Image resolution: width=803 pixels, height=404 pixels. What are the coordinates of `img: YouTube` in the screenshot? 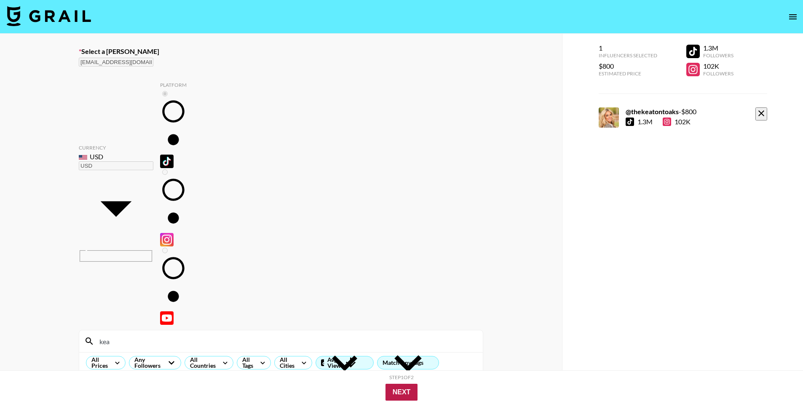 It's located at (167, 318).